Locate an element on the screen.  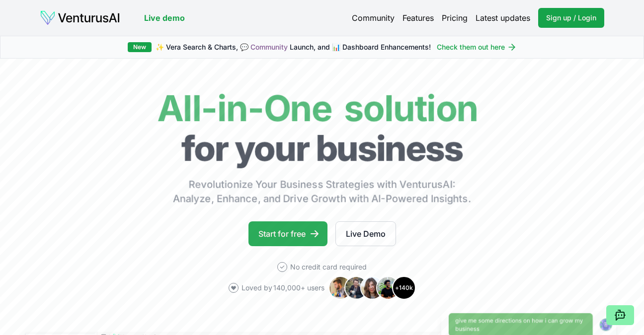
a: Features is located at coordinates (418, 18).